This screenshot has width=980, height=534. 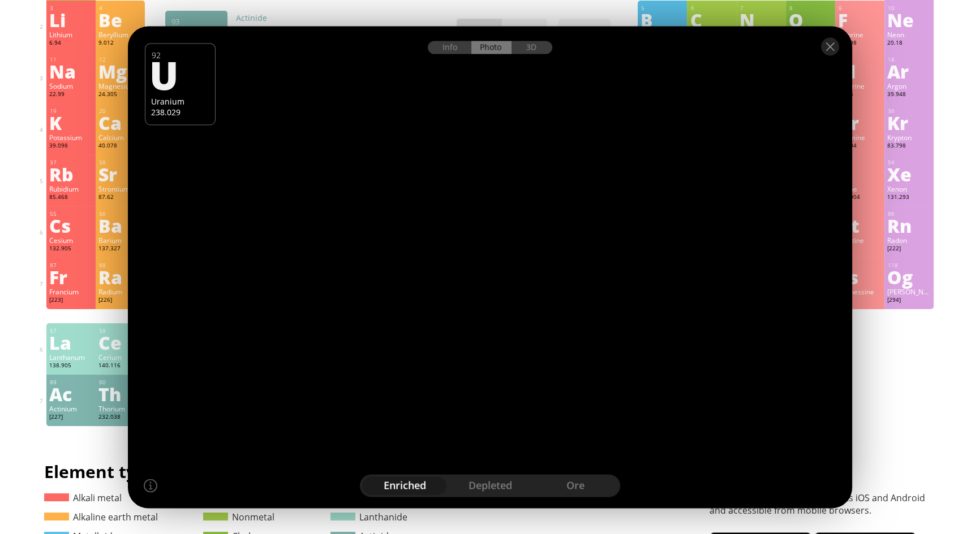 I want to click on div: 85, so click(x=860, y=214).